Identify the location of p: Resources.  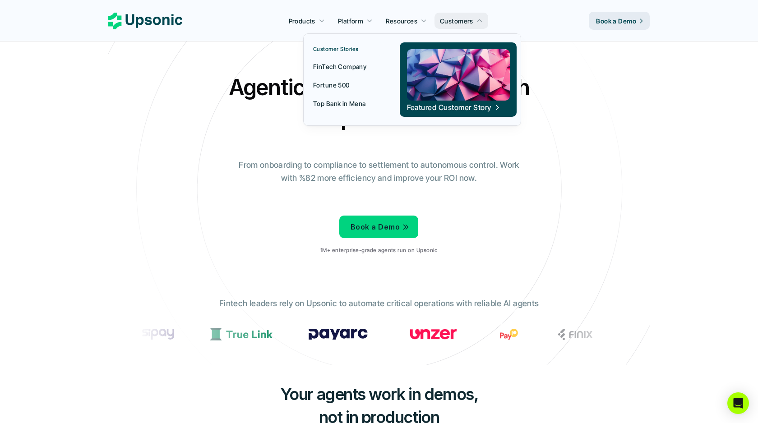
(402, 21).